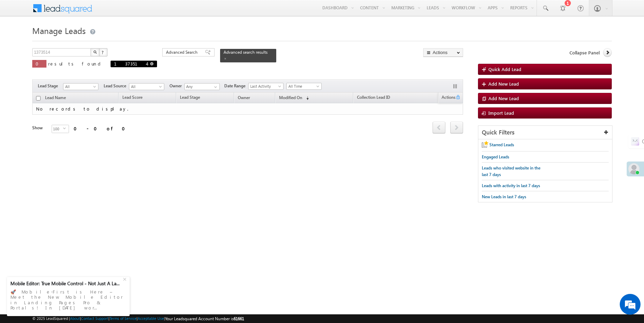  I want to click on input: Type to Search, so click(202, 87).